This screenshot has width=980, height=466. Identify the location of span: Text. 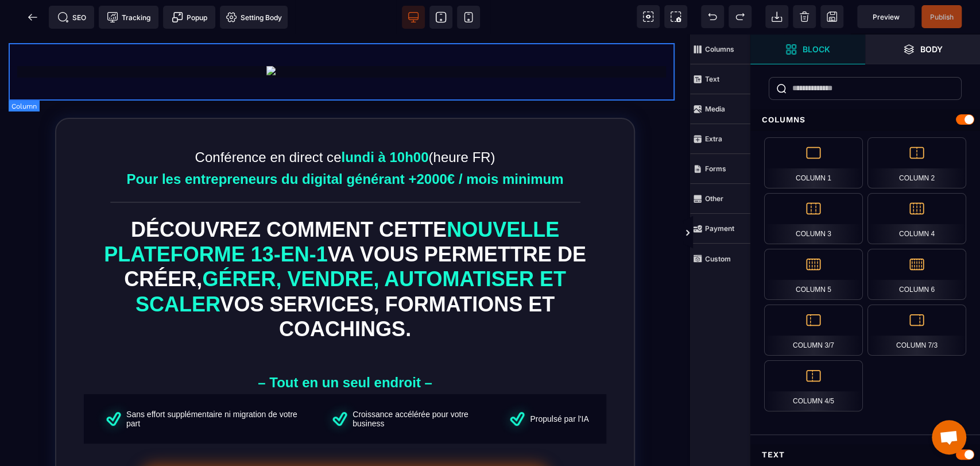
(720, 79).